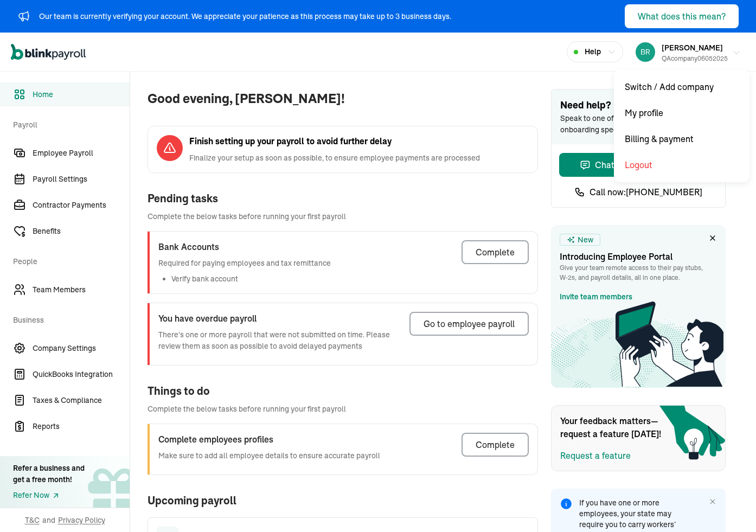 Image resolution: width=756 pixels, height=532 pixels. I want to click on div: Logout, so click(682, 165).